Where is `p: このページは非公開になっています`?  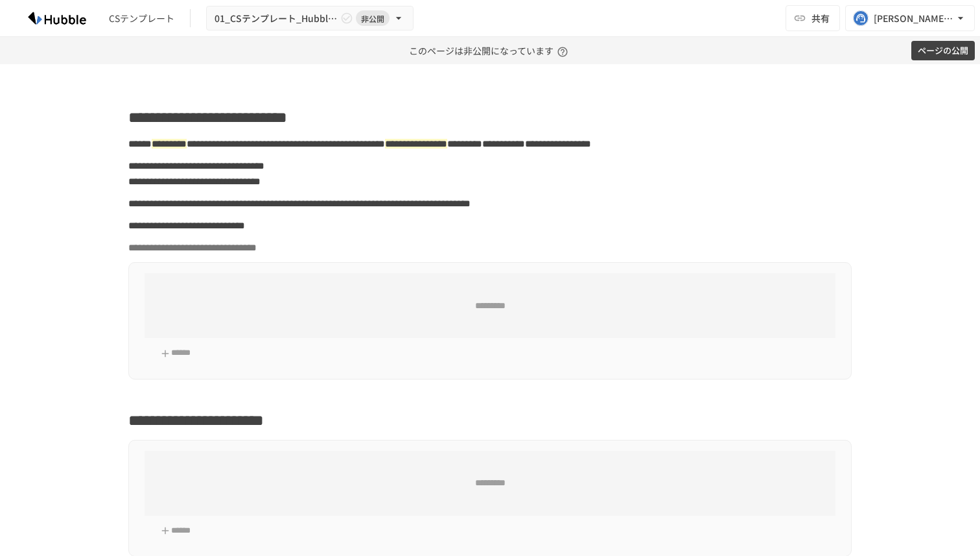
p: このページは非公開になっています is located at coordinates (490, 51).